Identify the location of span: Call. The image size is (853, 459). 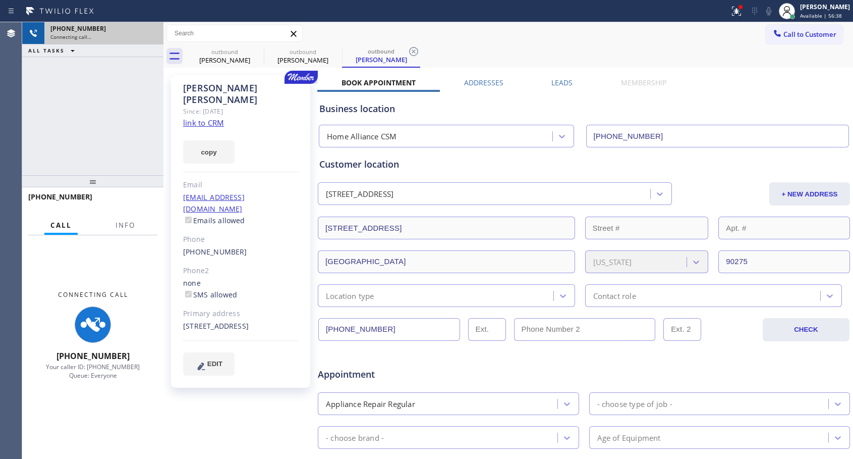
(61, 225).